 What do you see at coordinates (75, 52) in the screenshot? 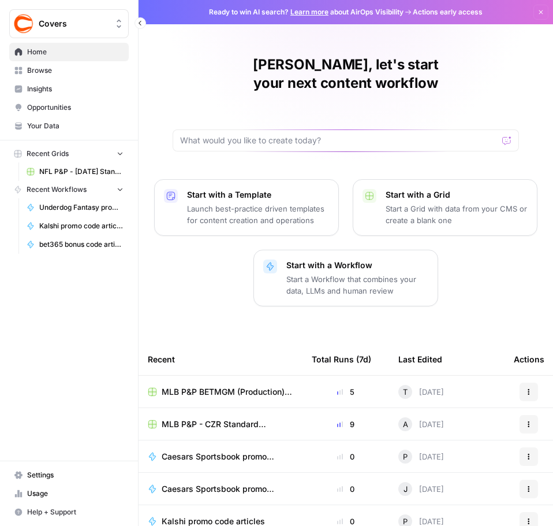
I see `span: Home` at bounding box center [75, 52].